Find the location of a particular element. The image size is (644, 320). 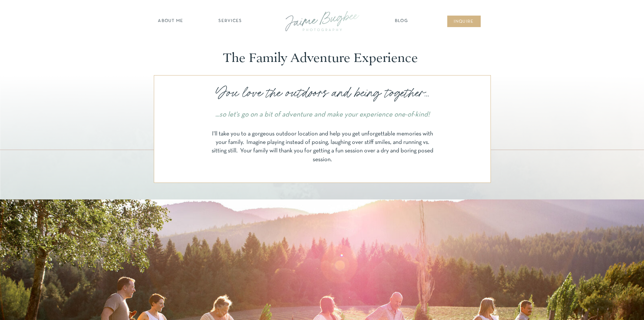

p: The Family Adventure Experience is located at coordinates (322, 58).